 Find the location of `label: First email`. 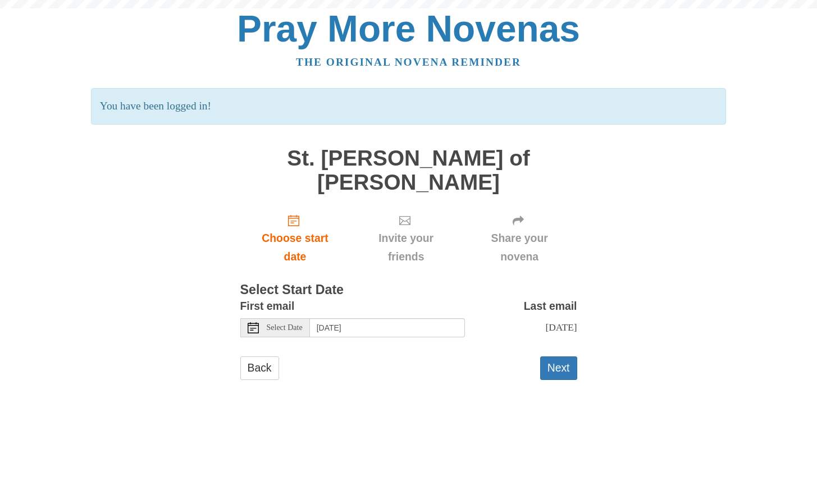

label: First email is located at coordinates (267, 306).